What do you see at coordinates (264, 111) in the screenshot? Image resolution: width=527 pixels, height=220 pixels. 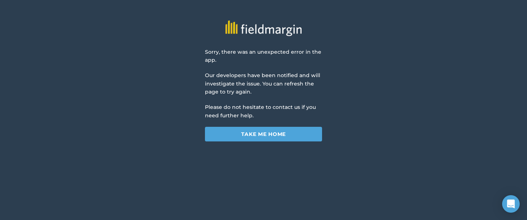 I see `p: Please do not hesitate to contact us if you need further help.` at bounding box center [264, 111].